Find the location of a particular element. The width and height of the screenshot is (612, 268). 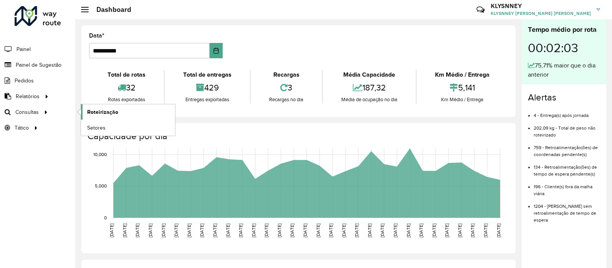

div: 75,71% maior que o dia anterior is located at coordinates (564, 70).